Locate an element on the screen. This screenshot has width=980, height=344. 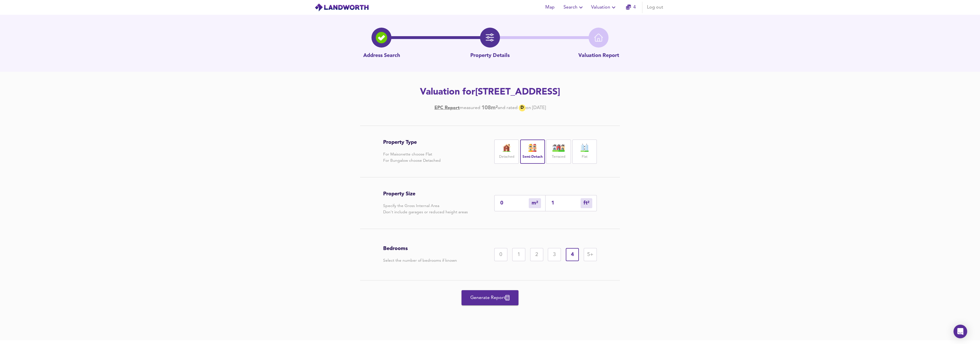
label: Flat is located at coordinates (584, 157).